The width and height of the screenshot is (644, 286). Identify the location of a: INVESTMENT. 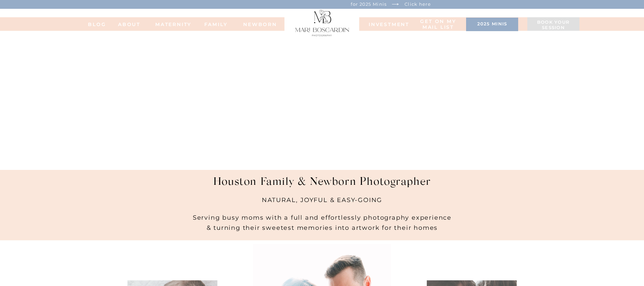
(386, 24).